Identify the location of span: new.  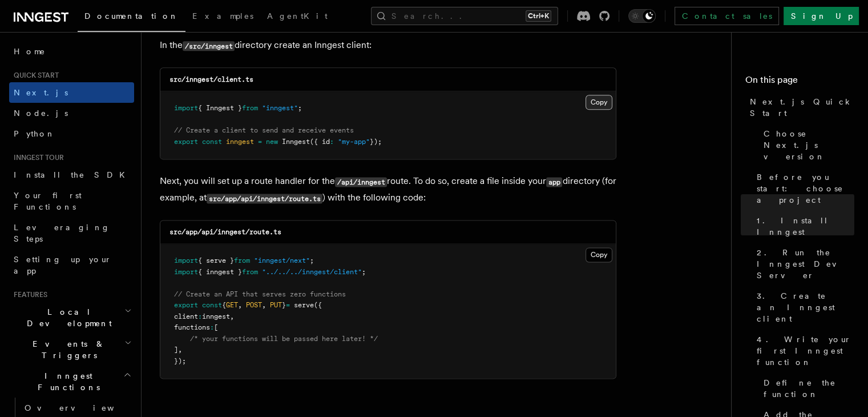
(272, 142).